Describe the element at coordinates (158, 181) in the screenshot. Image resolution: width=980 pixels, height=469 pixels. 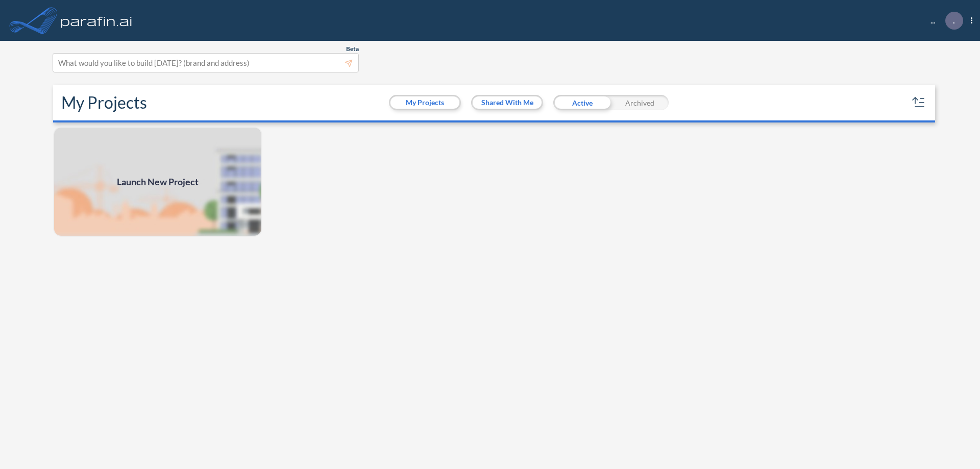
I see `a: Launch New Project` at that location.